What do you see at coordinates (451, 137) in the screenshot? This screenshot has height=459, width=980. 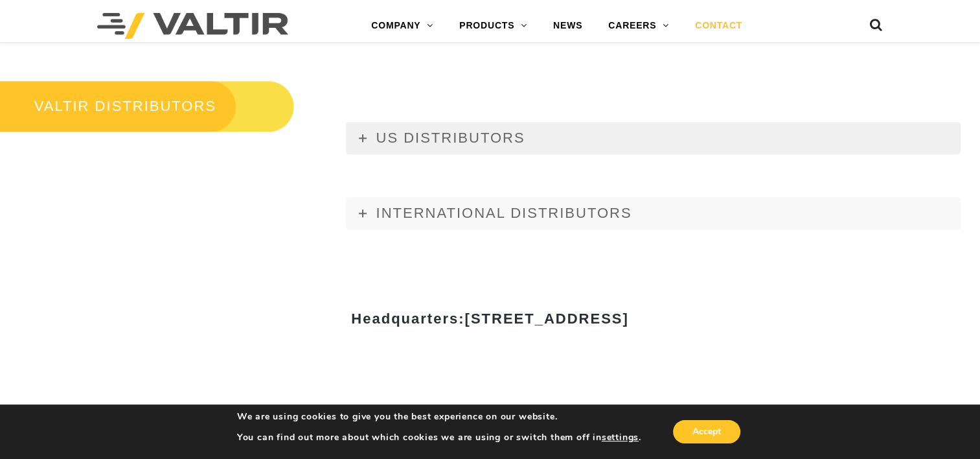 I see `span: US DISTRIBUTORS` at bounding box center [451, 137].